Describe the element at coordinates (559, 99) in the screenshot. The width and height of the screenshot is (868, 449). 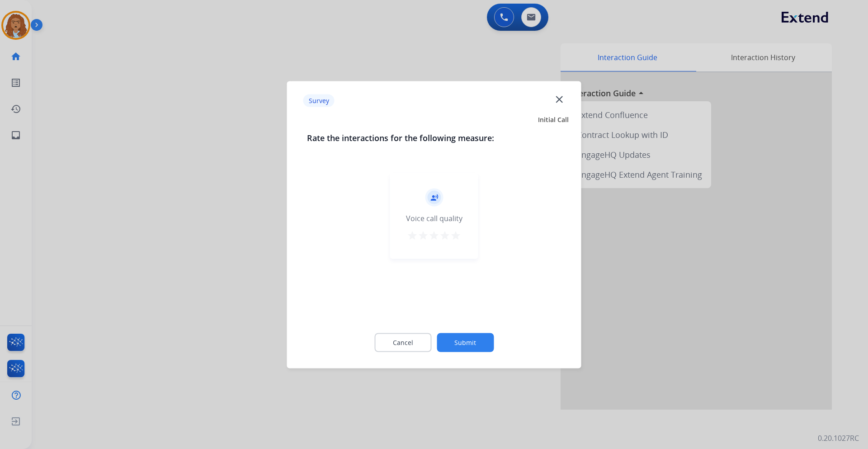
I see `mat-icon: close` at that location.